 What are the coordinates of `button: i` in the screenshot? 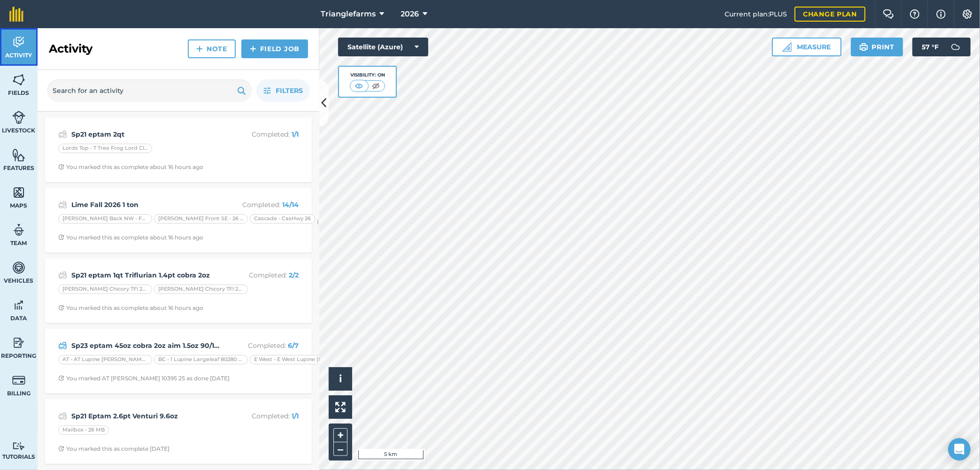 It's located at (340, 379).